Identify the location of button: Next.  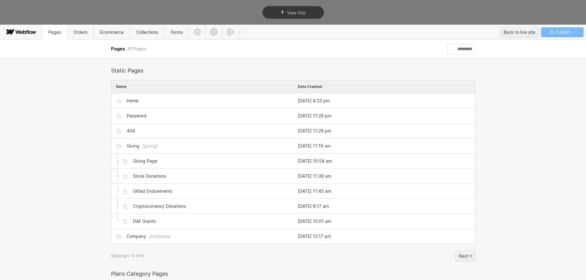
(465, 256).